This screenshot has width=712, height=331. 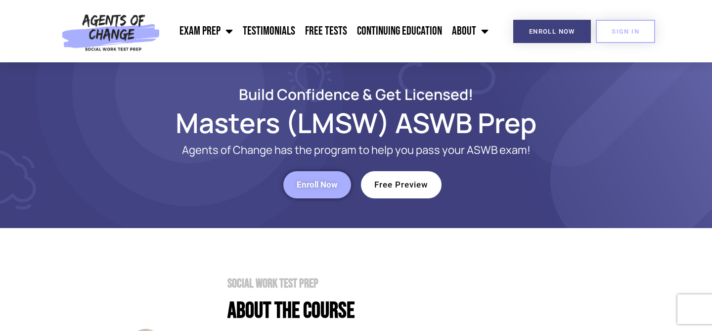 I want to click on span: Free Preview, so click(x=401, y=184).